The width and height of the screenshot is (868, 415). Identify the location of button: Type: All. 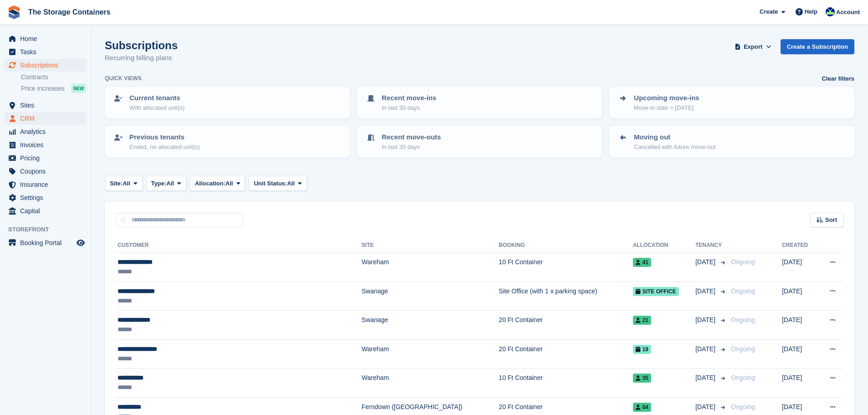
(166, 183).